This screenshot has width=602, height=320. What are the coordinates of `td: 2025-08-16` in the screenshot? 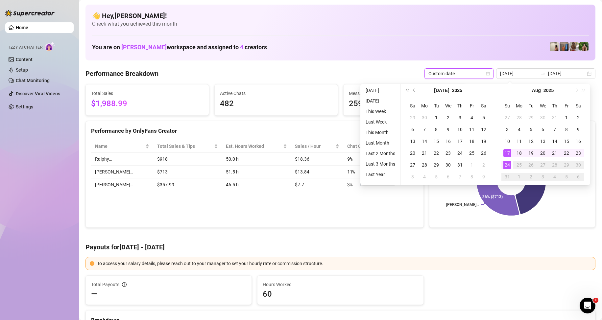 It's located at (578, 141).